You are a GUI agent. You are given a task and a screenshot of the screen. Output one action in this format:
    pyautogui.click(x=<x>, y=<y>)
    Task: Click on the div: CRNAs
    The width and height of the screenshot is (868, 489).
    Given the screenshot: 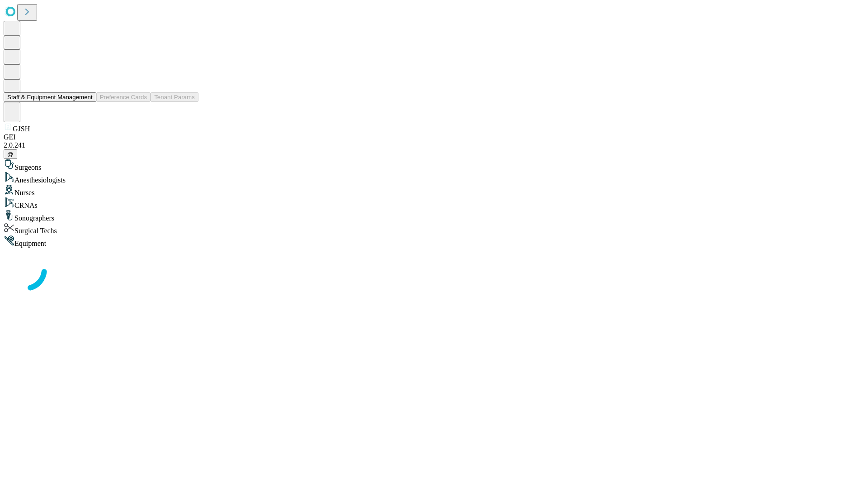 What is the action you would take?
    pyautogui.click(x=434, y=203)
    